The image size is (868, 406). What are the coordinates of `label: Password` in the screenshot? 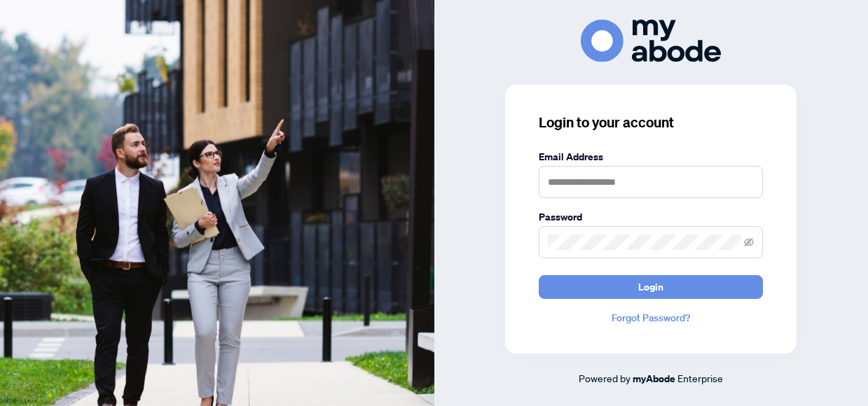 It's located at (651, 217).